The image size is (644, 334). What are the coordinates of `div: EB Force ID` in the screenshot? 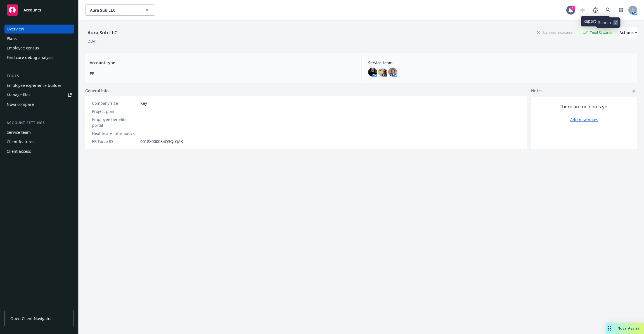 It's located at (115, 141).